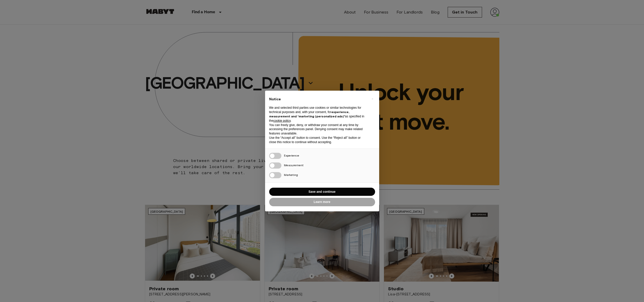 Image resolution: width=644 pixels, height=302 pixels. Describe the element at coordinates (291, 174) in the screenshot. I see `span: Marketing` at that location.